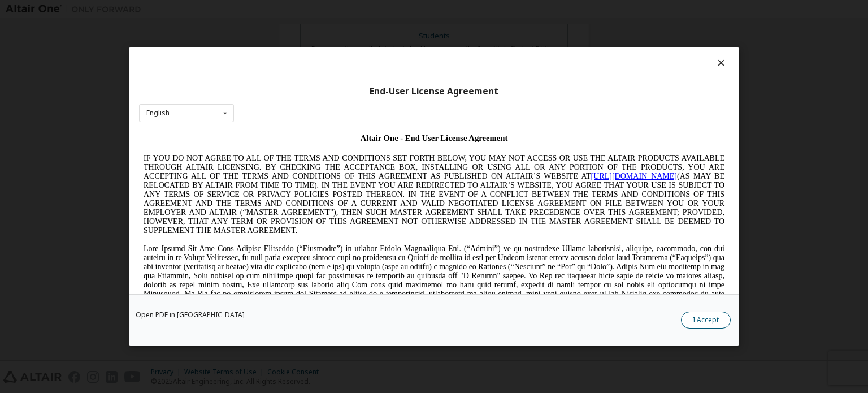  I want to click on button: I Accept, so click(706, 320).